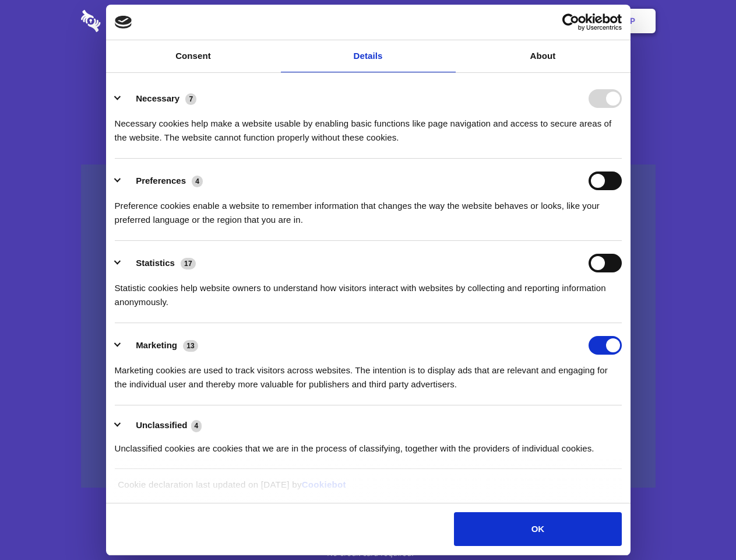 The height and width of the screenshot is (560, 736). I want to click on img: logo, so click(123, 22).